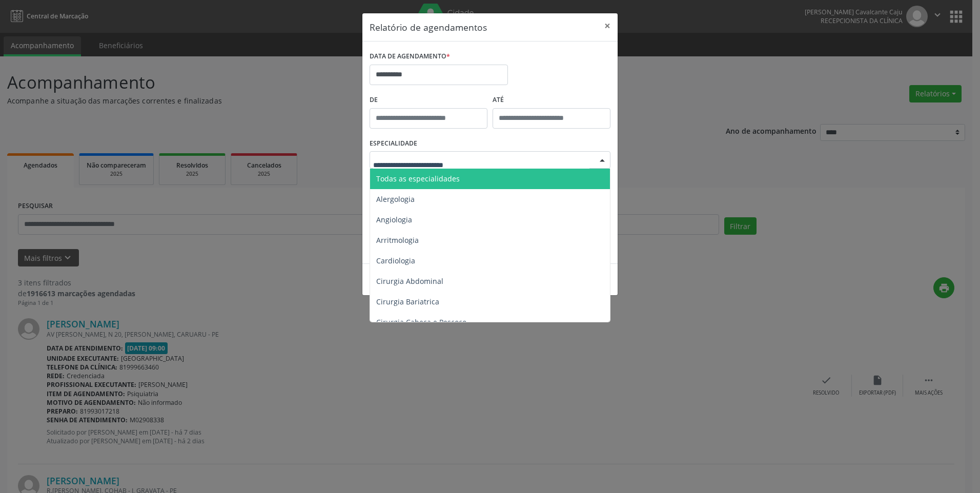  Describe the element at coordinates (429, 100) in the screenshot. I see `label: De` at that location.